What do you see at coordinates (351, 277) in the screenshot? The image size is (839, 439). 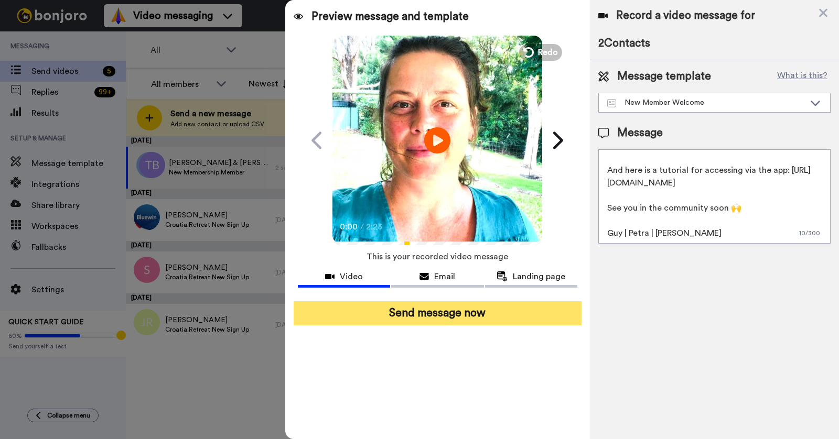 I see `span: Video` at bounding box center [351, 277].